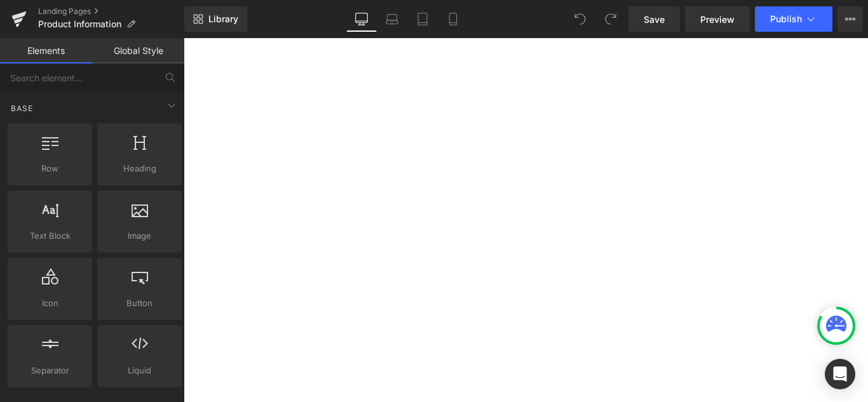  Describe the element at coordinates (840, 374) in the screenshot. I see `div: Open Intercom Messenger` at that location.